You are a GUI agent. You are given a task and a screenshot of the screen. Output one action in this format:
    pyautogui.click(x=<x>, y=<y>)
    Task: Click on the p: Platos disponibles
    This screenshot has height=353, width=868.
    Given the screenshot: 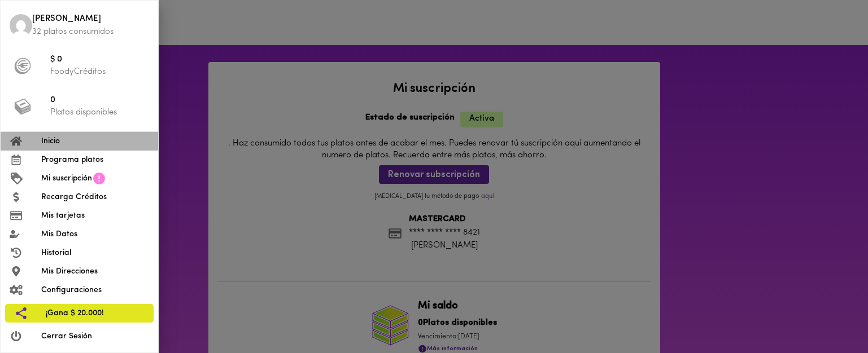 What is the action you would take?
    pyautogui.click(x=100, y=112)
    